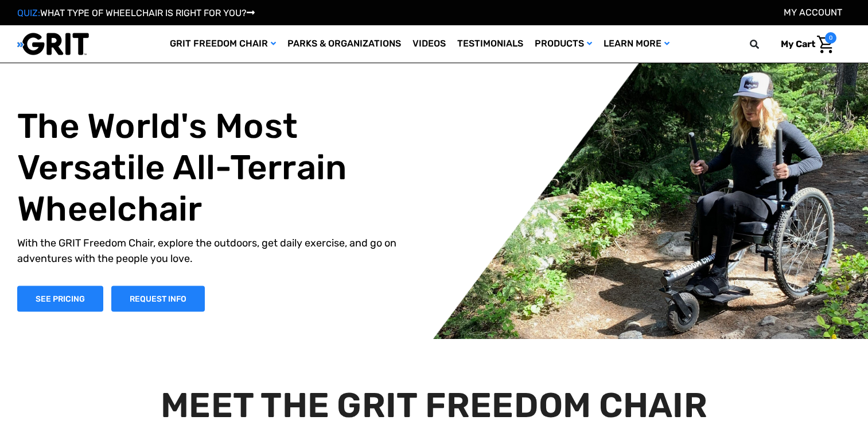 The height and width of the screenshot is (424, 868). What do you see at coordinates (29, 13) in the screenshot?
I see `span: QUIZ:` at bounding box center [29, 13].